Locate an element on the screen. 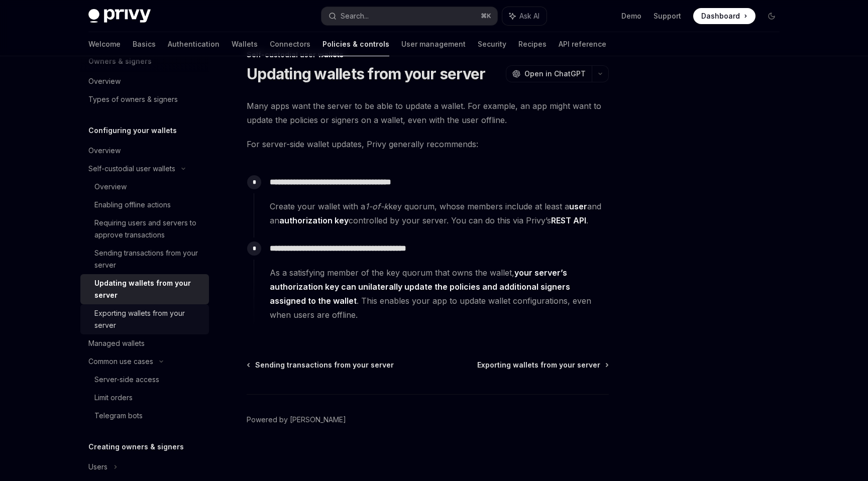 Image resolution: width=868 pixels, height=481 pixels. div: Managed wallets is located at coordinates (116, 343).